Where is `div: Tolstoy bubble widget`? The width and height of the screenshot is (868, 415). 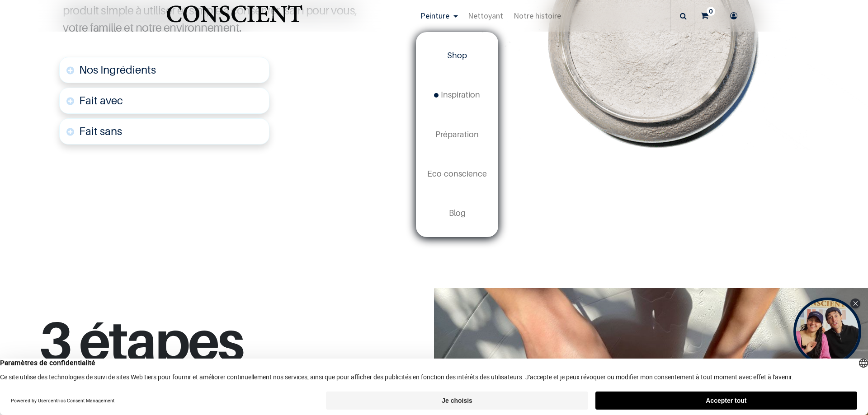 div: Tolstoy bubble widget is located at coordinates (827, 332).